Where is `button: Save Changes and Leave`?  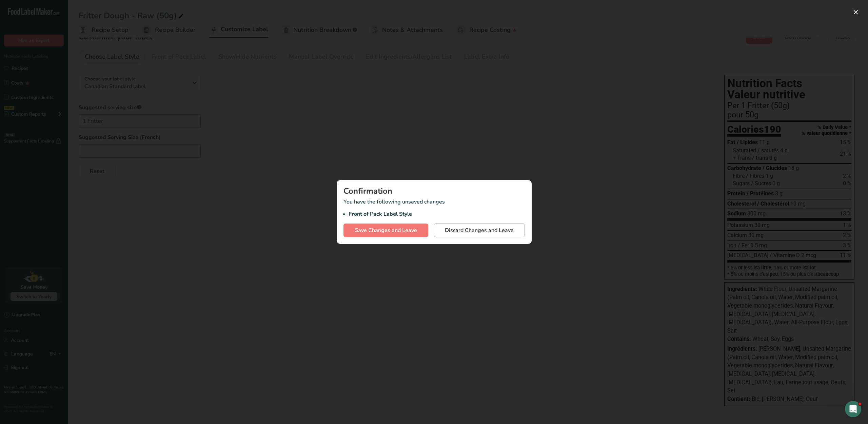 button: Save Changes and Leave is located at coordinates (386, 231).